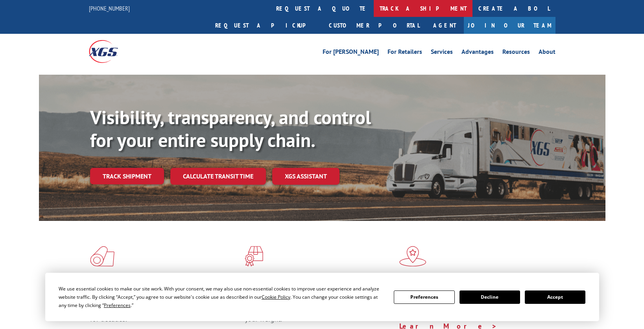  What do you see at coordinates (218, 176) in the screenshot?
I see `a: Calculate transit time` at bounding box center [218, 176].